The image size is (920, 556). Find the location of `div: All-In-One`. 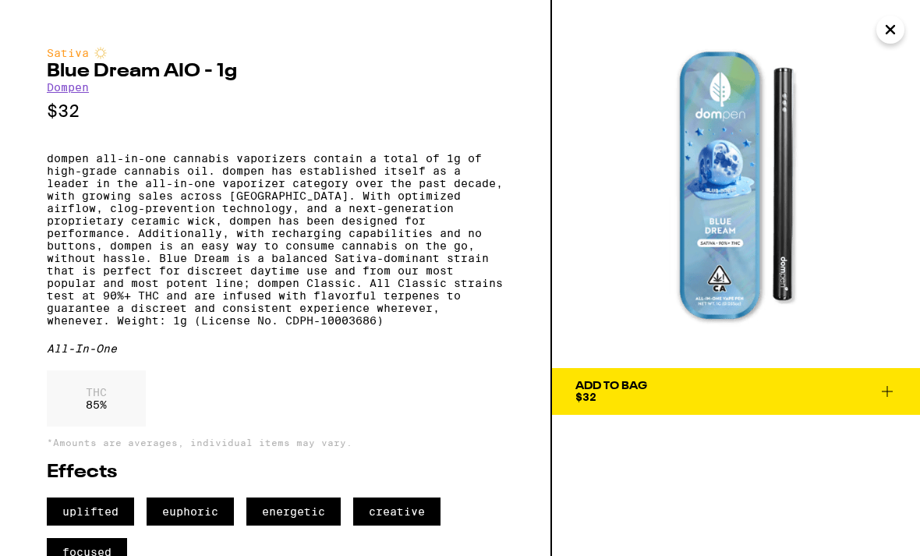

div: All-In-One is located at coordinates (275, 348).